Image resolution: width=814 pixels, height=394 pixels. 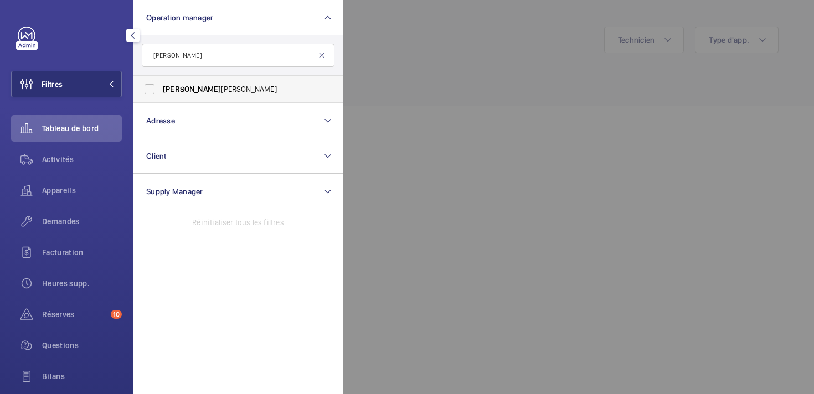 I want to click on span: 10, so click(x=116, y=315).